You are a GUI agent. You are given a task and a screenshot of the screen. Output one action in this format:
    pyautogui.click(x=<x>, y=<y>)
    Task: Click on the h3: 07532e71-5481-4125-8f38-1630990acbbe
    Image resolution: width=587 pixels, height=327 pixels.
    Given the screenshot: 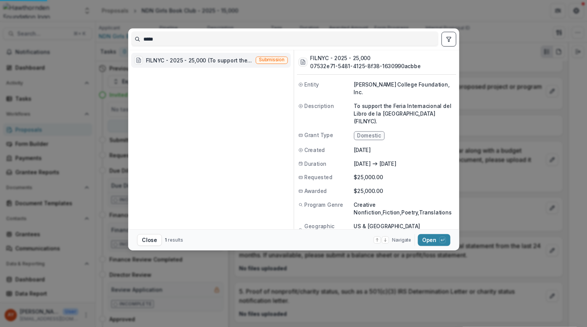 What is the action you would take?
    pyautogui.click(x=365, y=66)
    